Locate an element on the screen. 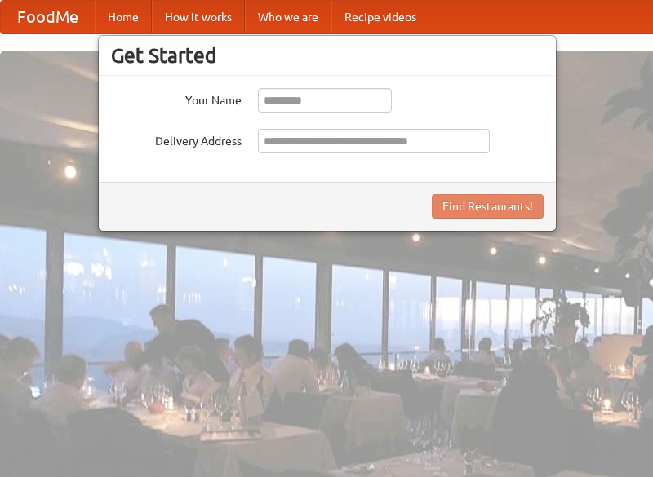 Image resolution: width=653 pixels, height=477 pixels. button: Find Restaurants! is located at coordinates (487, 206).